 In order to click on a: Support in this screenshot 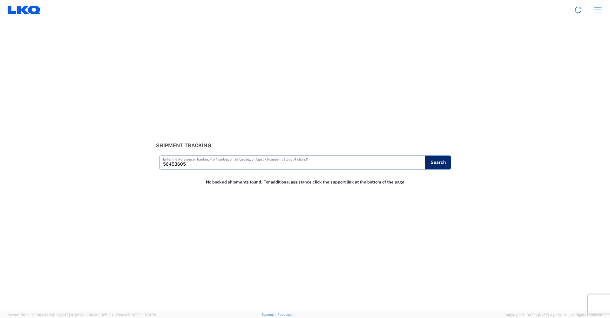, I will do `click(270, 314)`.